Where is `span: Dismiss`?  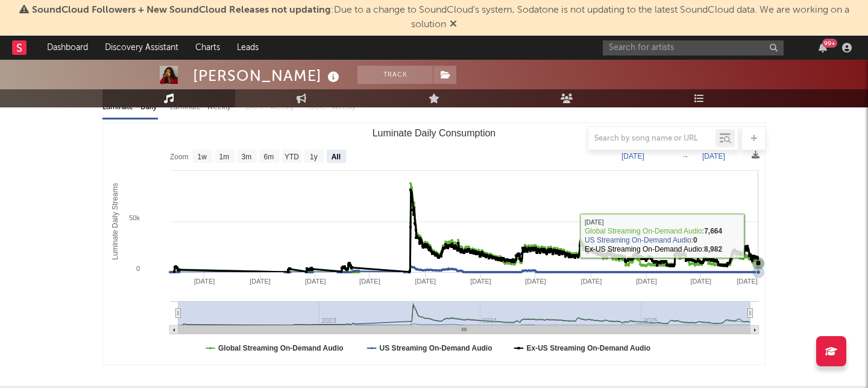
span: Dismiss is located at coordinates (454, 25).